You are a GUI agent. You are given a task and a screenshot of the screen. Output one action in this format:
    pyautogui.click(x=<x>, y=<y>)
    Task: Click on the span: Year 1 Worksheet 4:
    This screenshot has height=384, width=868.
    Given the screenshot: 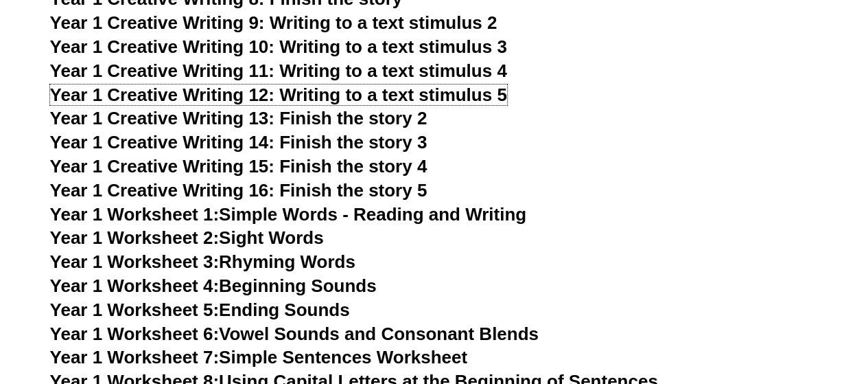 What is the action you would take?
    pyautogui.click(x=134, y=285)
    